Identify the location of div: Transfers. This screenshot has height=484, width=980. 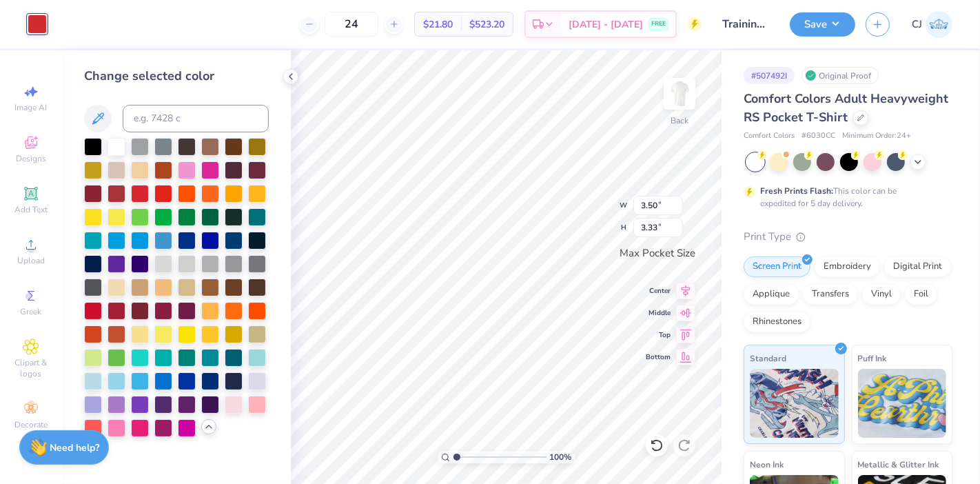
(830, 294).